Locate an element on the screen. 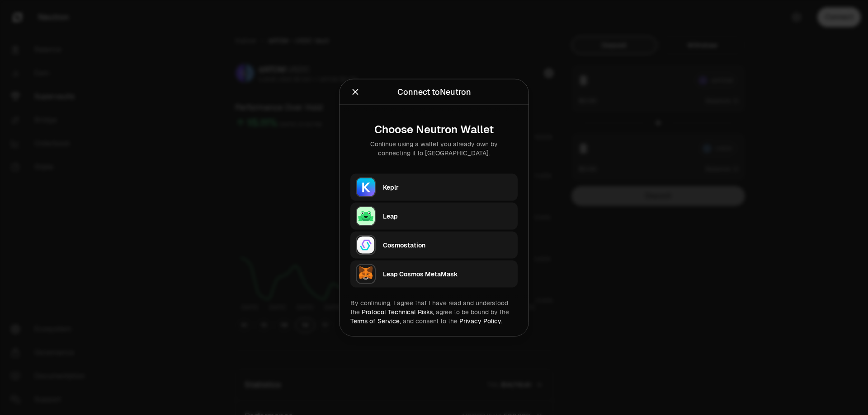 The width and height of the screenshot is (868, 415). img: Leap is located at coordinates (366, 216).